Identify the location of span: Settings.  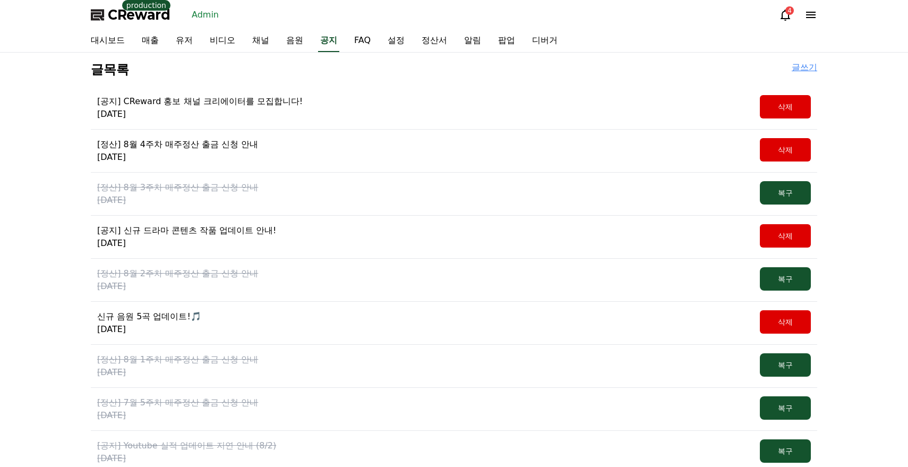
(170, 357).